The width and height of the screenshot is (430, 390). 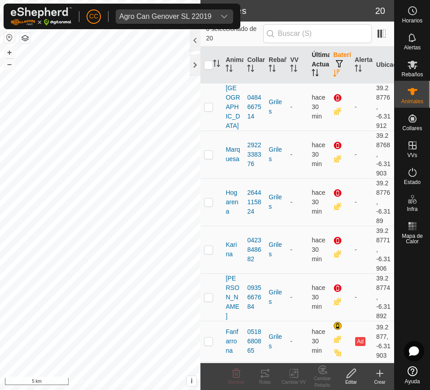 What do you see at coordinates (297, 65) in the screenshot?
I see `th: VV` at bounding box center [297, 65].